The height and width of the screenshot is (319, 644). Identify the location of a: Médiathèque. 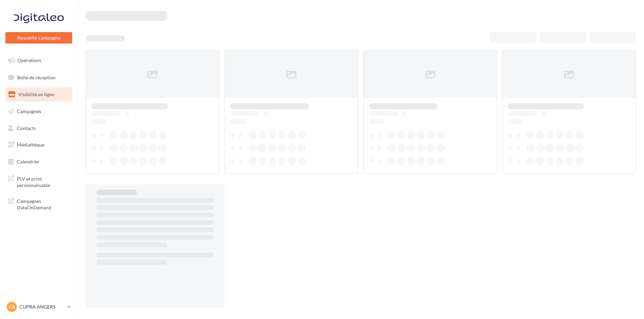
(39, 145).